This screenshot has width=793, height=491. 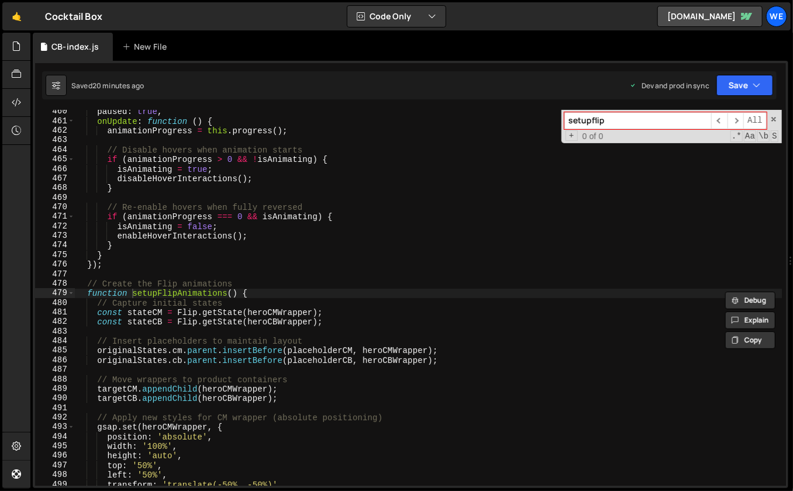 I want to click on div: 491, so click(x=55, y=408).